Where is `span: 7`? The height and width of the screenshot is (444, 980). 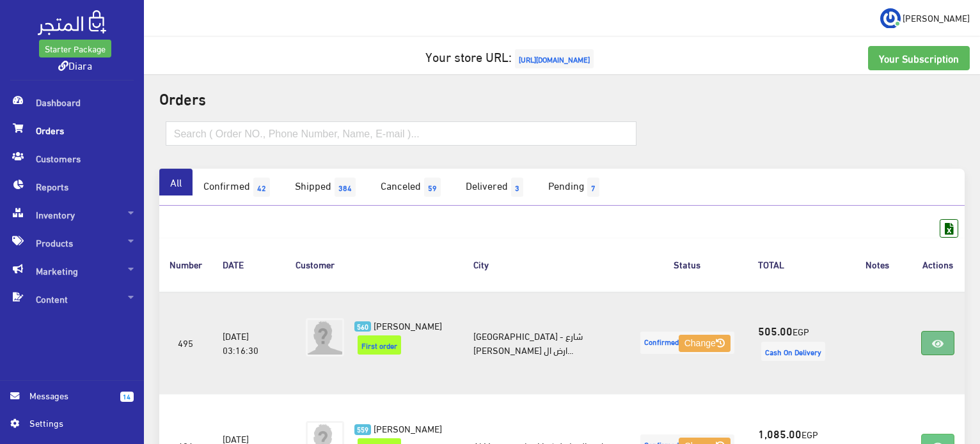 span: 7 is located at coordinates (593, 187).